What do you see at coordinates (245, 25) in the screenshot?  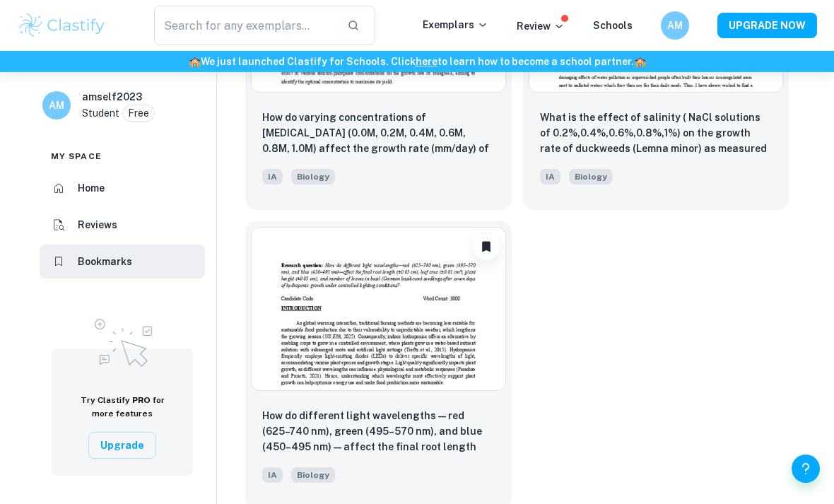 I see `input: Search for any exemplars...` at bounding box center [245, 25].